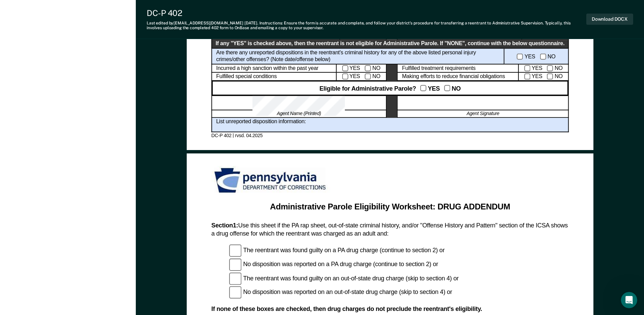 This screenshot has height=315, width=644. I want to click on div: If any "YES" is checked above, then the reentrant is not eligible for Administrative Parole. If "..., so click(390, 44).